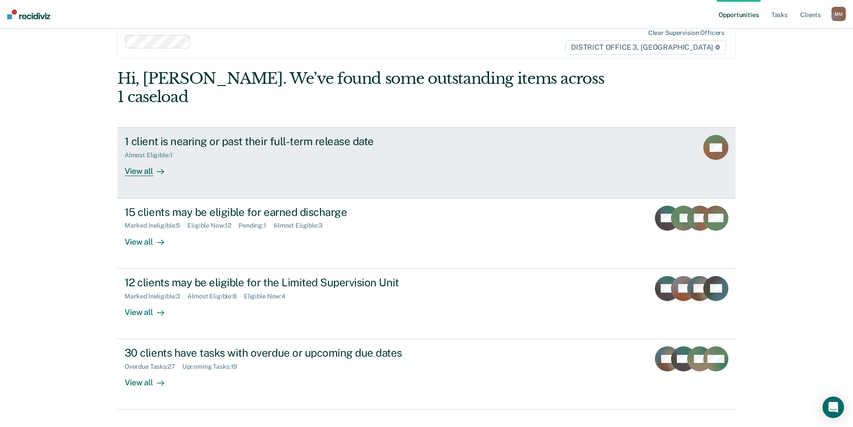 The height and width of the screenshot is (427, 853). I want to click on div: Upcoming Tasks : 19, so click(213, 366).